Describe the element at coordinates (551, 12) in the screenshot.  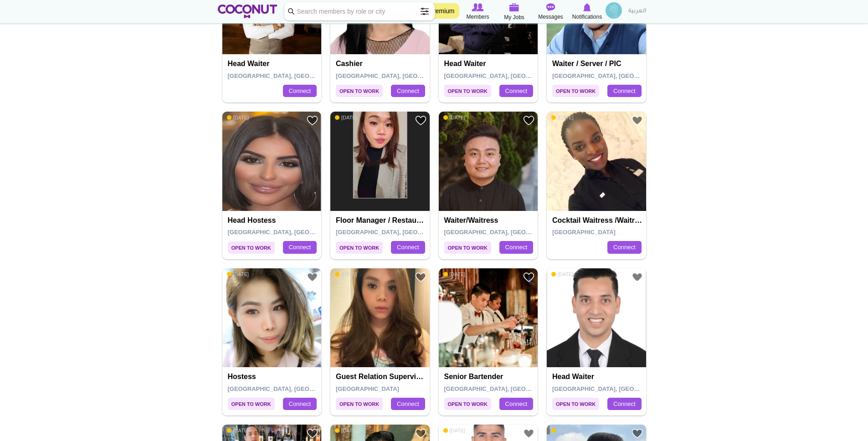
I see `a: Messages Messages` at that location.